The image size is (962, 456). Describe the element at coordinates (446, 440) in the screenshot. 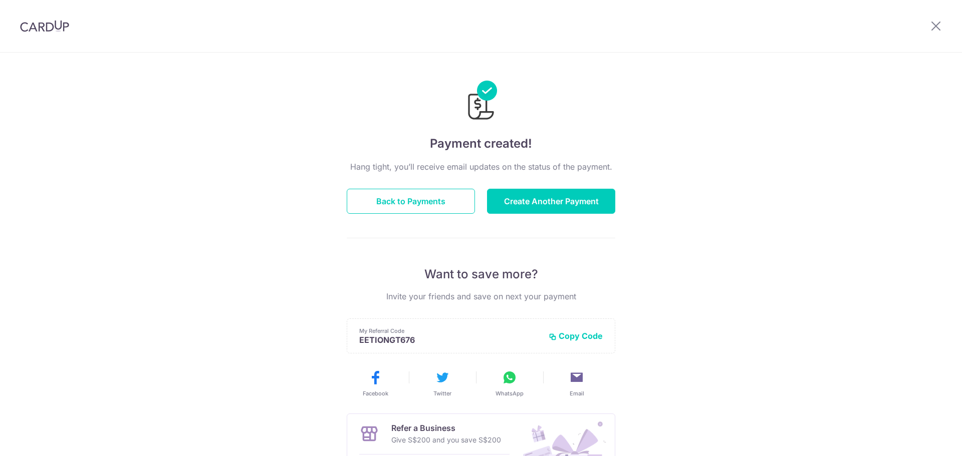

I see `p: Give S$200 and you save S$200` at that location.